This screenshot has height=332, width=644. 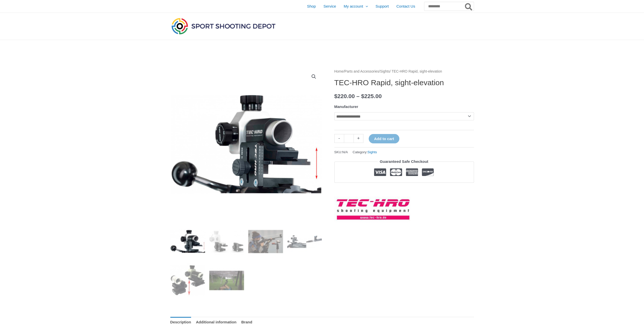 What do you see at coordinates (247, 322) in the screenshot?
I see `a: Brand` at bounding box center [247, 322].